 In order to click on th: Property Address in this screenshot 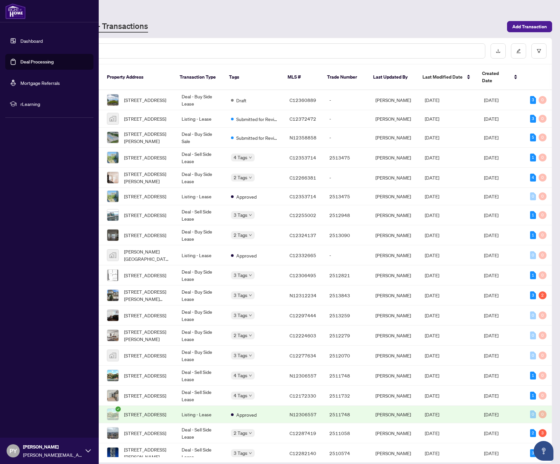, I will do `click(138, 77)`.